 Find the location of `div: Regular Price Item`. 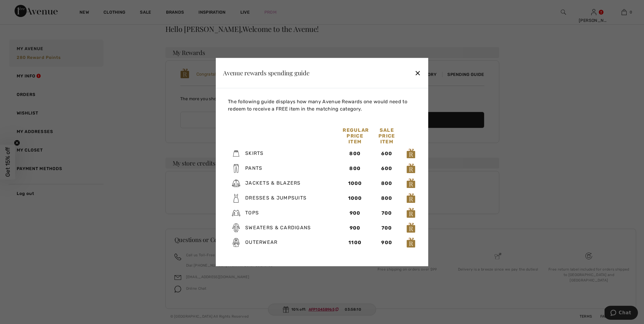

div: Regular Price Item is located at coordinates (355, 135).